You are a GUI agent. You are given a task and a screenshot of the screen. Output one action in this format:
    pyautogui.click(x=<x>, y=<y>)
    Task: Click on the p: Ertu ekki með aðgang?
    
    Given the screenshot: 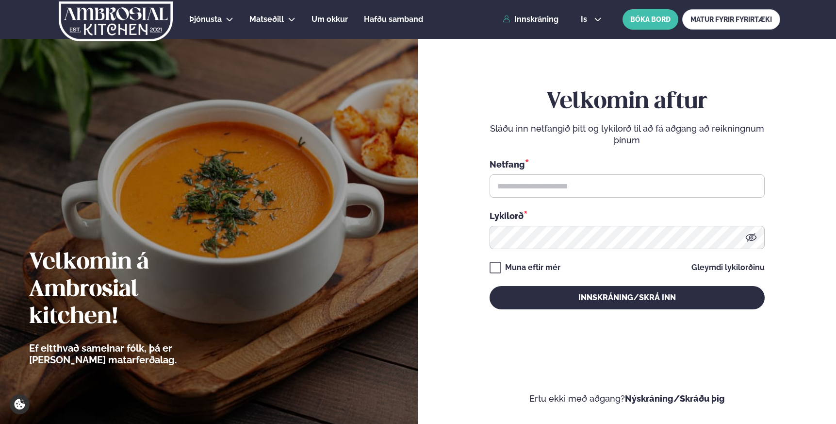 What is the action you would take?
    pyautogui.click(x=627, y=398)
    